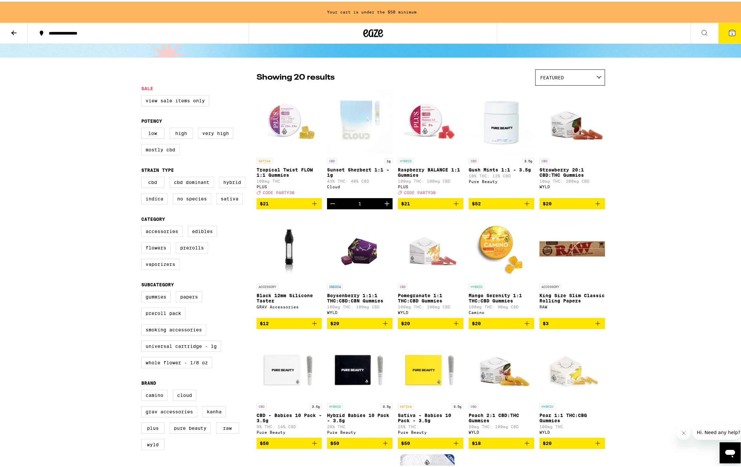 This screenshot has width=741, height=467. What do you see at coordinates (151, 119) in the screenshot?
I see `legend: Potency` at bounding box center [151, 119].